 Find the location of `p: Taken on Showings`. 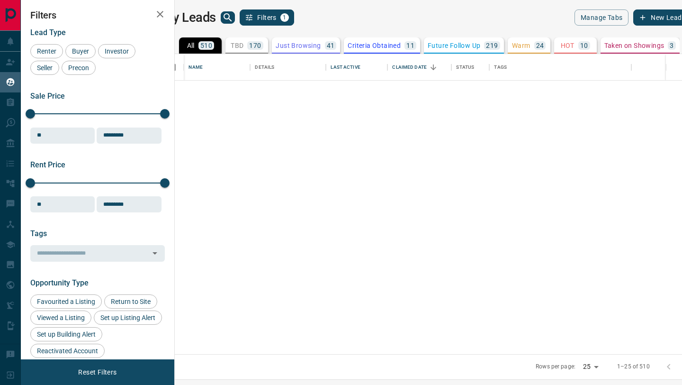

p: Taken on Showings is located at coordinates (634, 45).